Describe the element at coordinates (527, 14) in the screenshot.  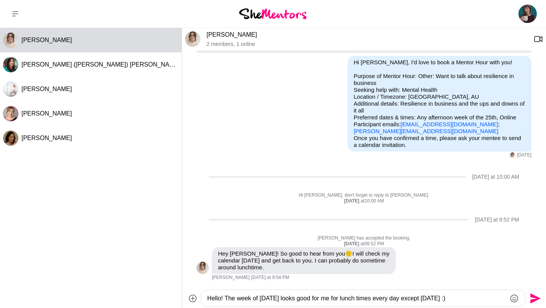
I see `a: Christie Flora` at that location.